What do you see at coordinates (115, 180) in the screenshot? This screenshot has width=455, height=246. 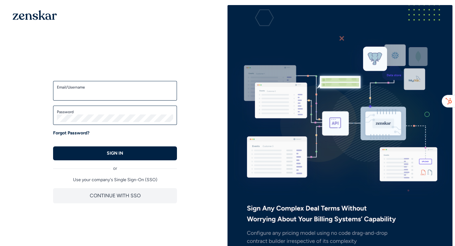 I see `p: Use your company's Single Sign-On (SSO)` at bounding box center [115, 180].